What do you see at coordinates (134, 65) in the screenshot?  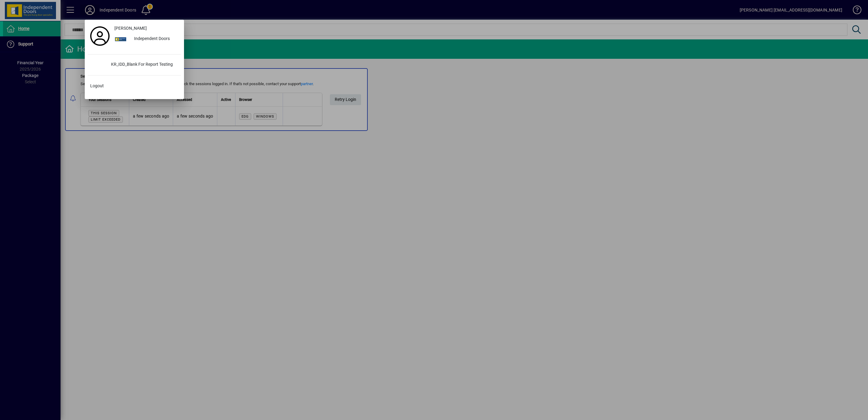 I see `button: KR_IDD_Blank For Report Testing` at bounding box center [134, 65].